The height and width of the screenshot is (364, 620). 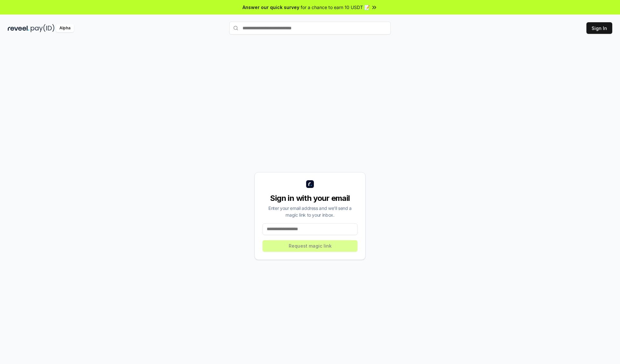 What do you see at coordinates (43, 28) in the screenshot?
I see `img: pay_id` at bounding box center [43, 28].